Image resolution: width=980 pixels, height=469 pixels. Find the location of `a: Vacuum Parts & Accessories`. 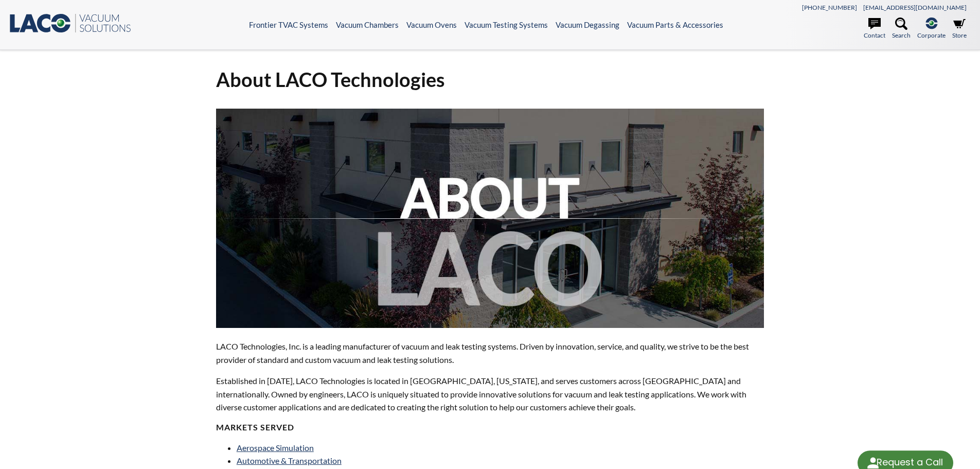

a: Vacuum Parts & Accessories is located at coordinates (675, 25).